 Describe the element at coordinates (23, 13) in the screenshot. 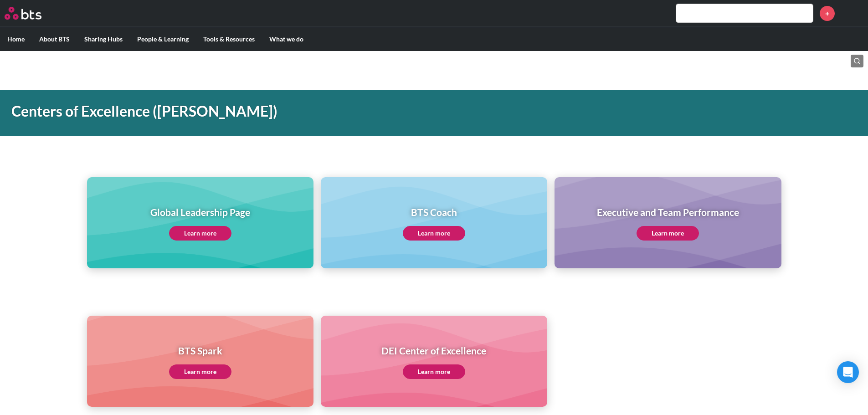

I see `img: BTS Logo` at that location.